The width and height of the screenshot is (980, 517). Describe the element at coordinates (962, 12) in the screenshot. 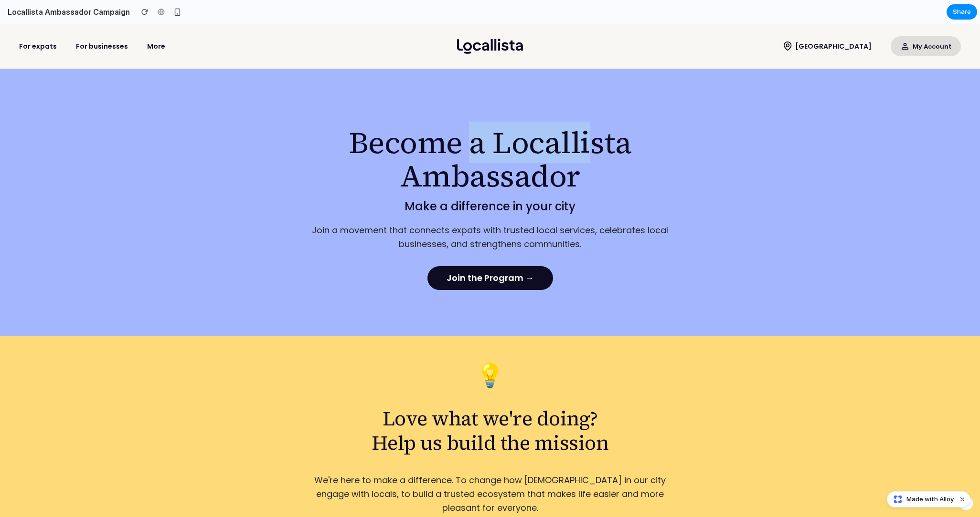

I see `span: Share` at that location.